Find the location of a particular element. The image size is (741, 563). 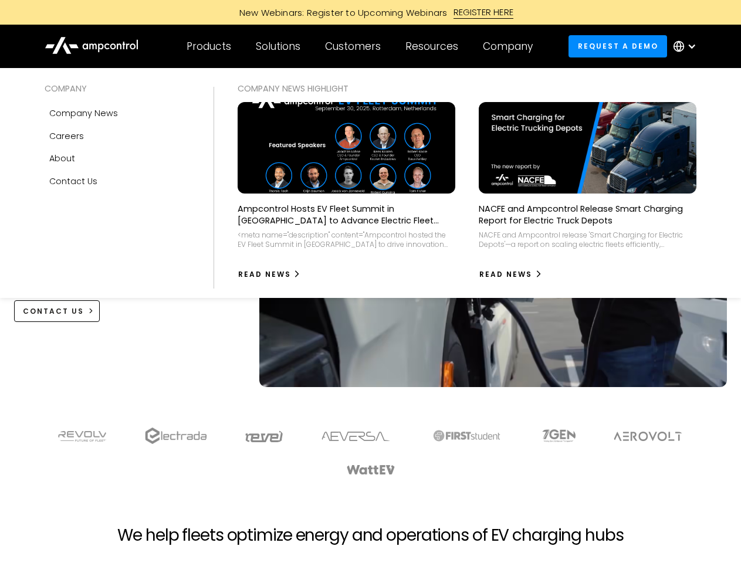

img: Aerovolt Logo is located at coordinates (648, 437).